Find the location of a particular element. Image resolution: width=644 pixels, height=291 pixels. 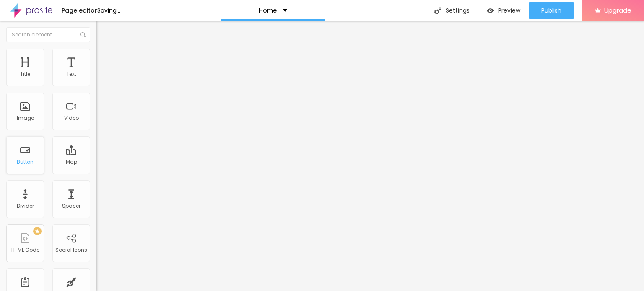

div: Title is located at coordinates (25, 74).